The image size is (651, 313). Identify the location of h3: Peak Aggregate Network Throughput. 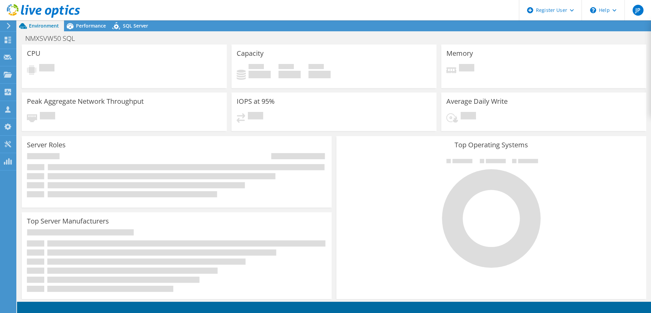
(85, 101).